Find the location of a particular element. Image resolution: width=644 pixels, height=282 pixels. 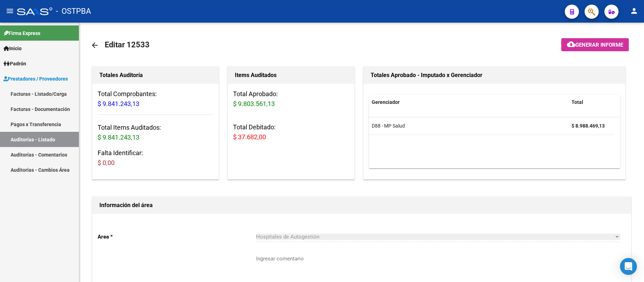

datatable-header-cell: Total is located at coordinates (592, 102).